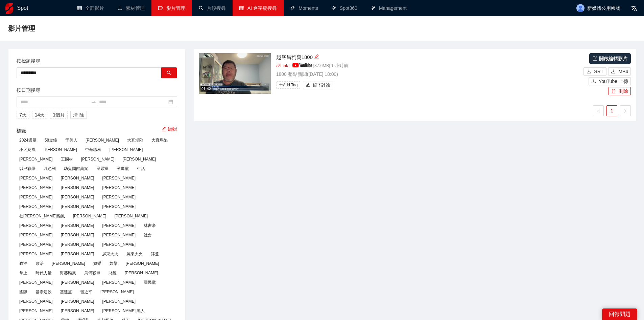 Image resolution: width=644 pixels, height=320 pixels. What do you see at coordinates (169, 73) in the screenshot?
I see `span: search` at bounding box center [169, 73].